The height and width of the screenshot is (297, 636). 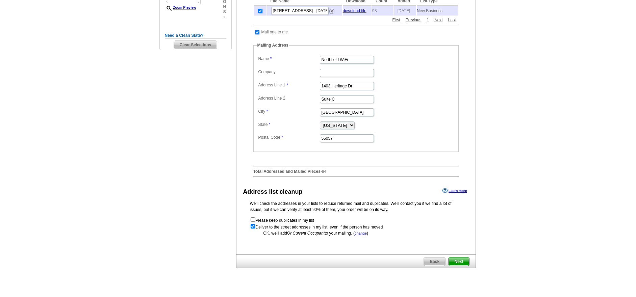 What do you see at coordinates (437, 11) in the screenshot?
I see `td: New Business` at bounding box center [437, 11].